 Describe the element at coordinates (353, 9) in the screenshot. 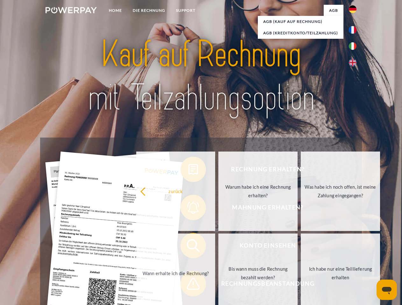

I see `img: de` at that location.